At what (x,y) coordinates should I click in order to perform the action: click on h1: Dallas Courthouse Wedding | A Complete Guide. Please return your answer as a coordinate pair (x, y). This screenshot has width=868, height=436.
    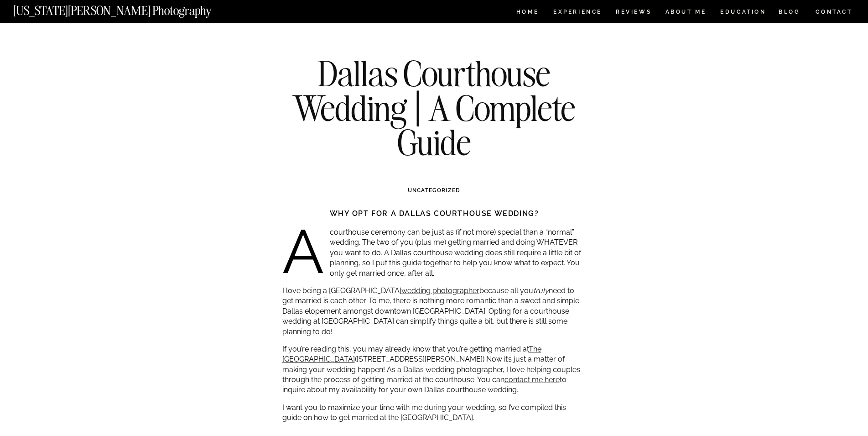
    Looking at the image, I should click on (434, 108).